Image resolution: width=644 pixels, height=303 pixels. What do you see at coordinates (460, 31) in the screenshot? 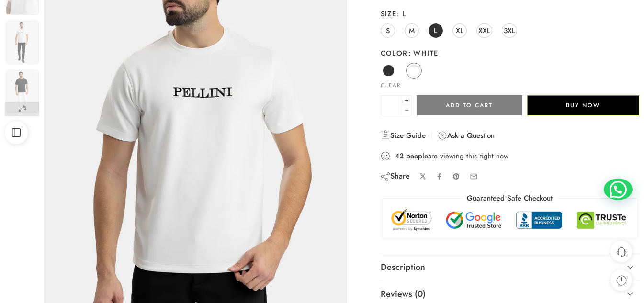
I see `a: XL` at bounding box center [460, 31].